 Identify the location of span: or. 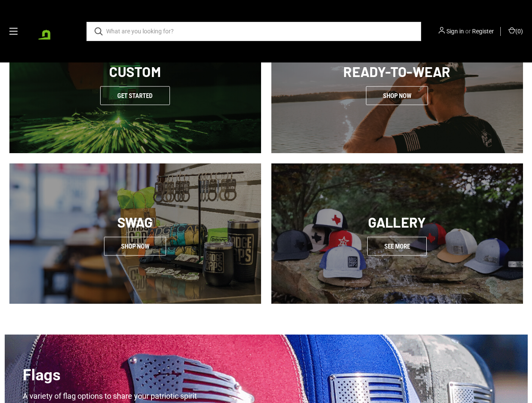
(468, 31).